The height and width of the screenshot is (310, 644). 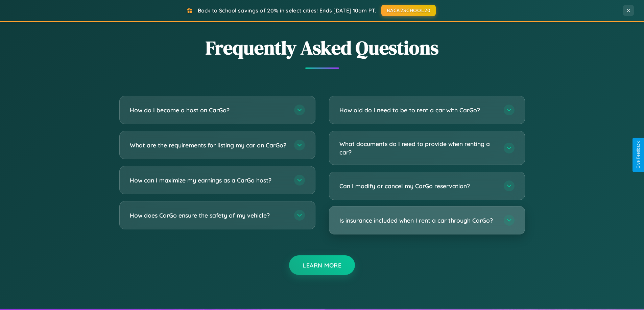 What do you see at coordinates (322, 47) in the screenshot?
I see `h2: Frequently Asked Questions` at bounding box center [322, 47].